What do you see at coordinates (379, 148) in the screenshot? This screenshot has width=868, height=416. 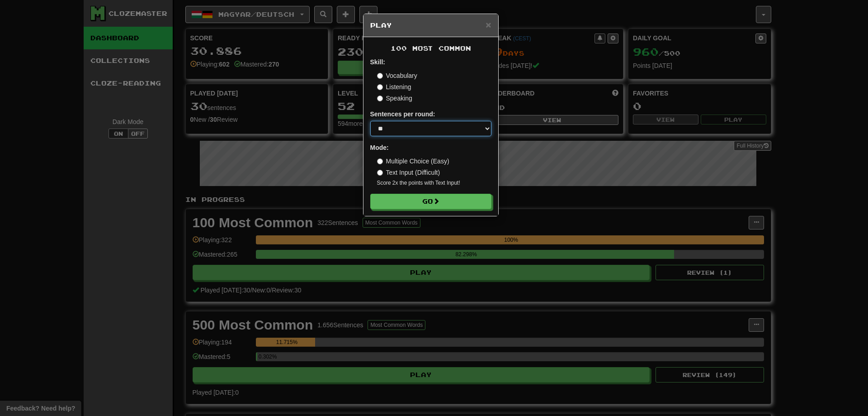 I see `strong: Mode:` at bounding box center [379, 148].